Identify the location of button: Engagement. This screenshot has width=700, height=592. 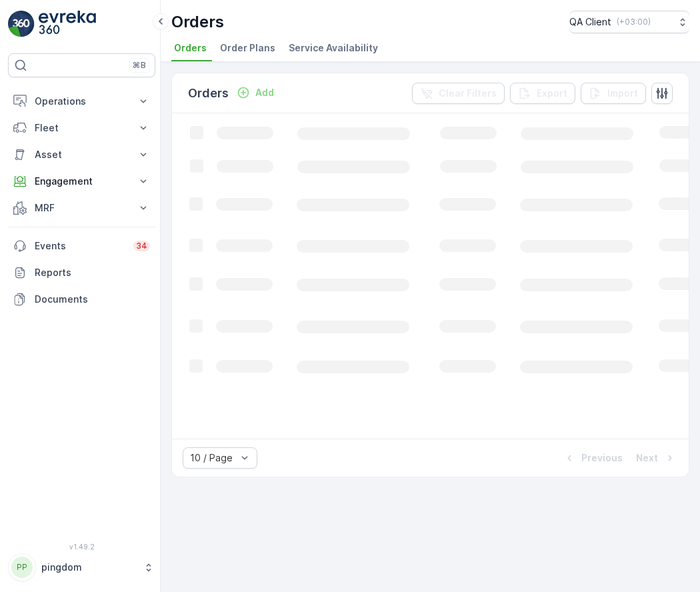
(81, 181).